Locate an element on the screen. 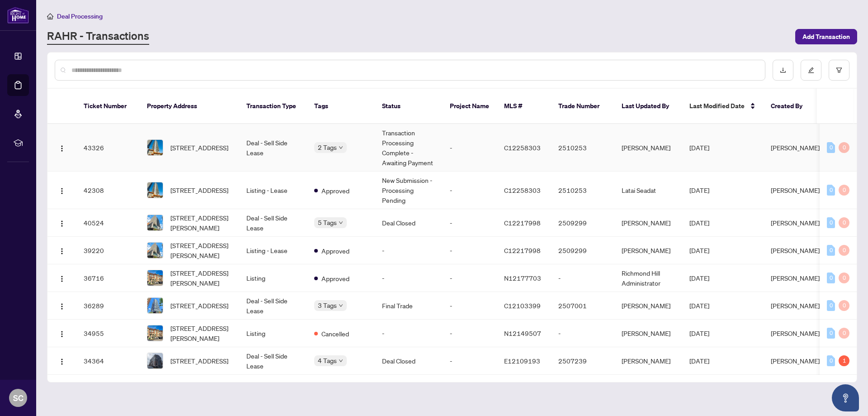  th: Trade Number is located at coordinates (583, 107).